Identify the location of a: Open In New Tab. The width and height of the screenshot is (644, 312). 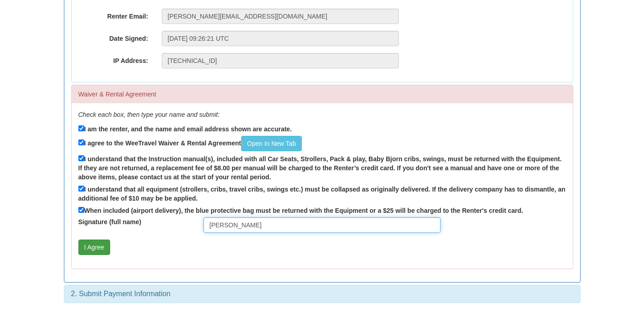
(272, 144).